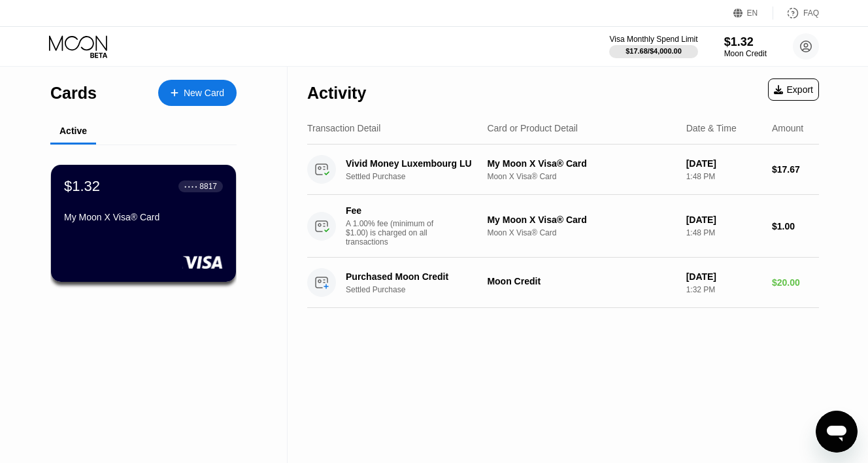  I want to click on div: Export, so click(794, 90).